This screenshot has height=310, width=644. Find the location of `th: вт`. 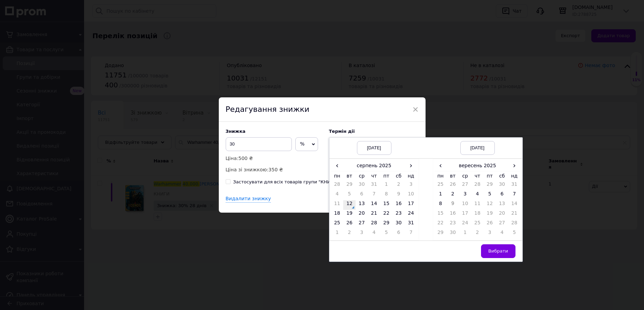

th: вт is located at coordinates (349, 176).